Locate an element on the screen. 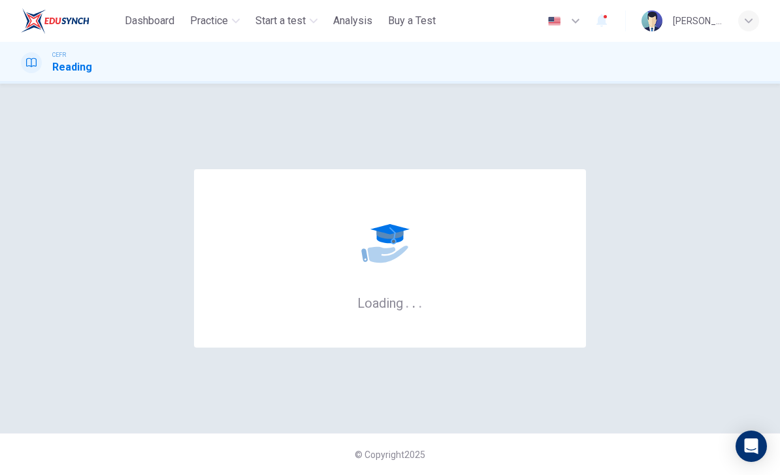  button: Buy a Test is located at coordinates (411, 21).